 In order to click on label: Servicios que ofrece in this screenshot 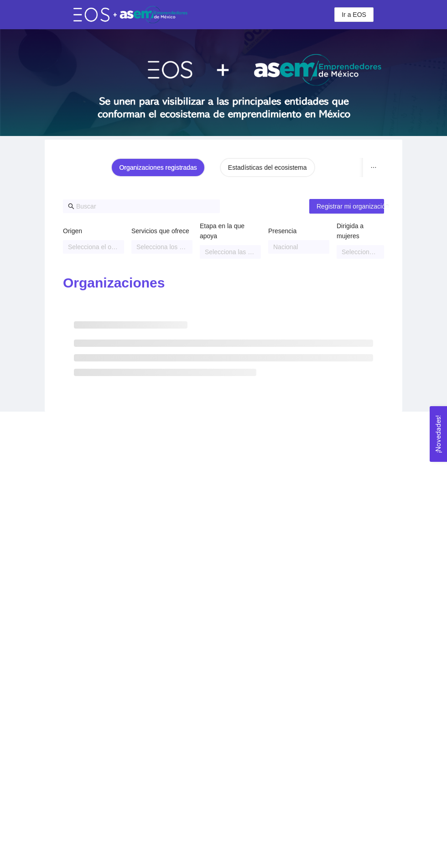, I will do `click(160, 231)`.